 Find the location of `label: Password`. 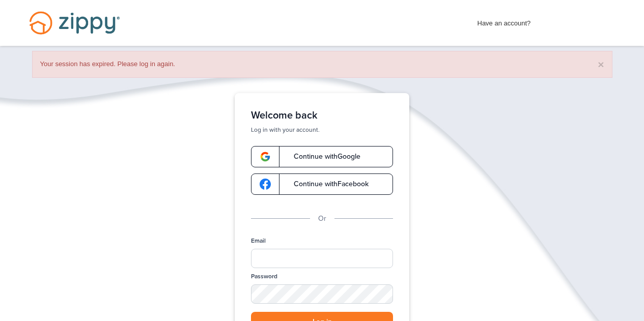

label: Password is located at coordinates (264, 276).